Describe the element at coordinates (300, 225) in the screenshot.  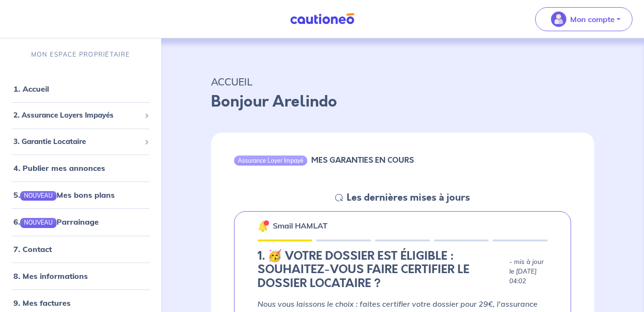
I see `p: Smail HAMLAT` at that location.